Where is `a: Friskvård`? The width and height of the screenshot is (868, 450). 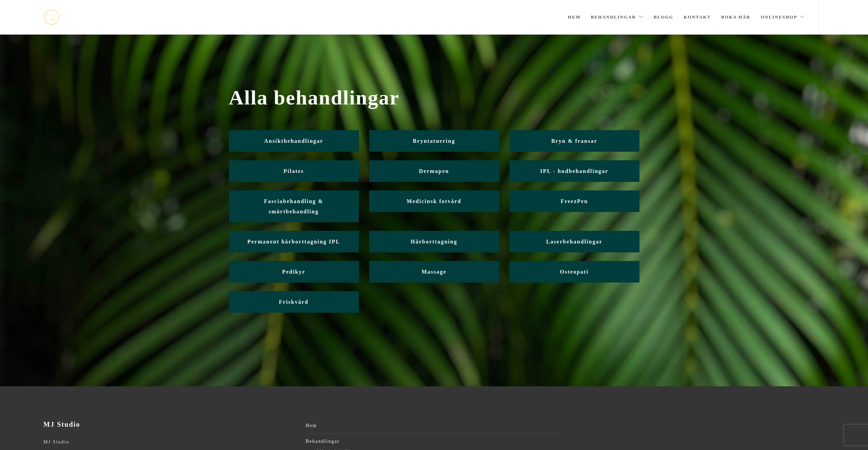
a: Friskvård is located at coordinates (294, 301).